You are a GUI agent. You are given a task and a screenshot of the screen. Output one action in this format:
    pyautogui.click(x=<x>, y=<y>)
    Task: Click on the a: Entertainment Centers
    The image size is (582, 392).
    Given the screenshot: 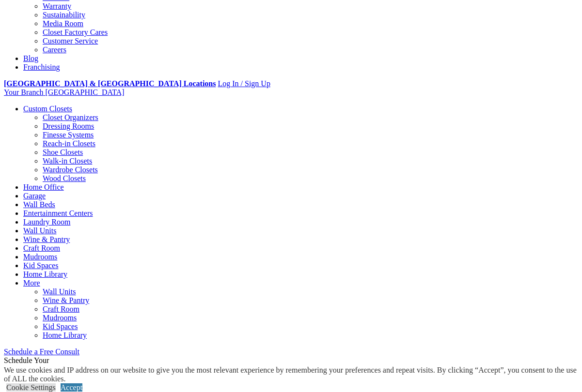 What is the action you would take?
    pyautogui.click(x=58, y=213)
    